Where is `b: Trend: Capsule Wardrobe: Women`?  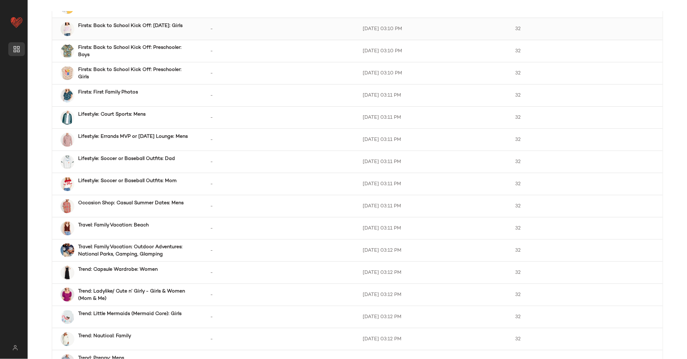 b: Trend: Capsule Wardrobe: Women is located at coordinates (118, 269).